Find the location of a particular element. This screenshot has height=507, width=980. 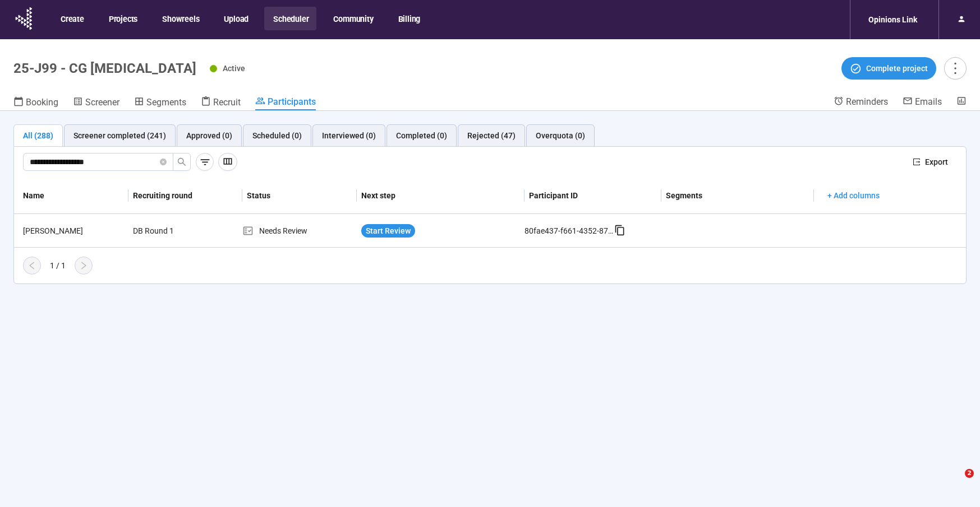

th: Segments is located at coordinates (737, 196).